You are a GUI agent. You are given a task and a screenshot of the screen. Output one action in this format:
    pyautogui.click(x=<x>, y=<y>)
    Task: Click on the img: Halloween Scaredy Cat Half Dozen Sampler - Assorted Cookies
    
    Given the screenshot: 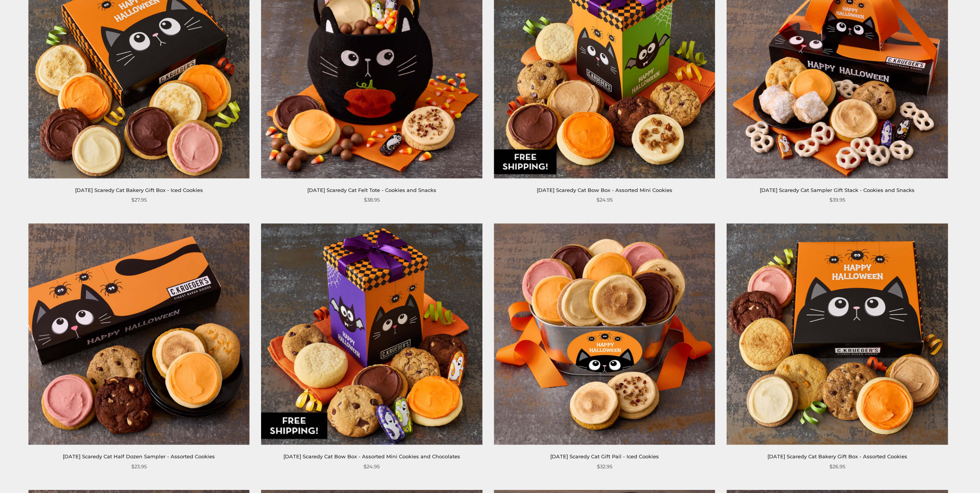 What is the action you would take?
    pyautogui.click(x=139, y=334)
    